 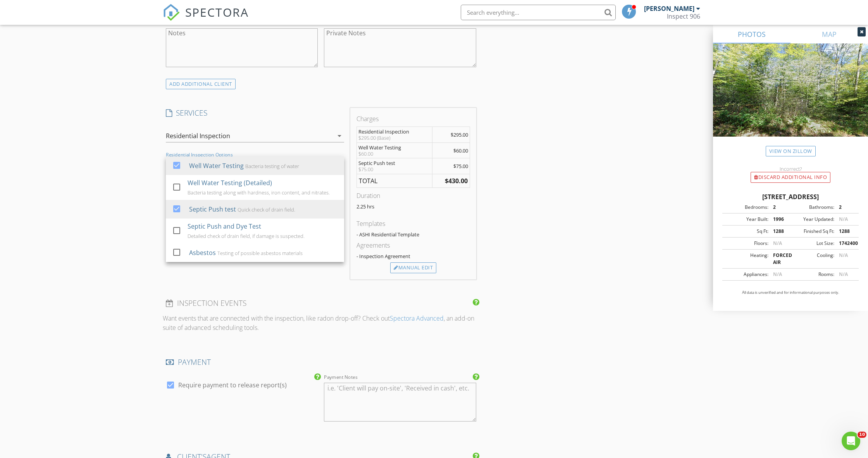 What do you see at coordinates (812, 274) in the screenshot?
I see `div: Rooms:` at bounding box center [812, 274].